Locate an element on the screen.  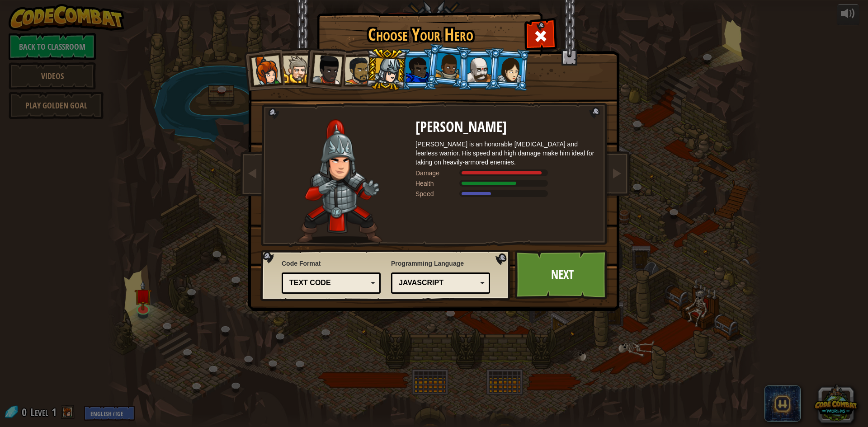
li: Gordon the Stalwart is located at coordinates (416, 69).